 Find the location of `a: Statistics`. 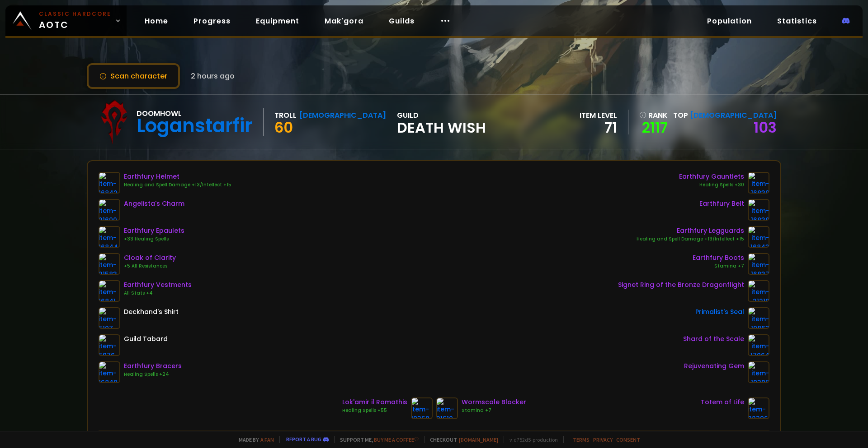

a: Statistics is located at coordinates (797, 21).